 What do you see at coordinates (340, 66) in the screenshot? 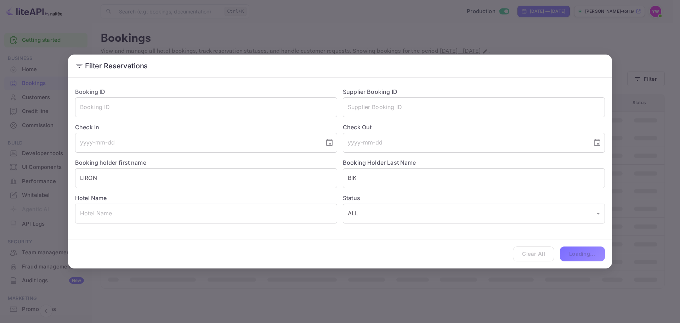
I see `h2: Filter Reservations` at bounding box center [340, 66].